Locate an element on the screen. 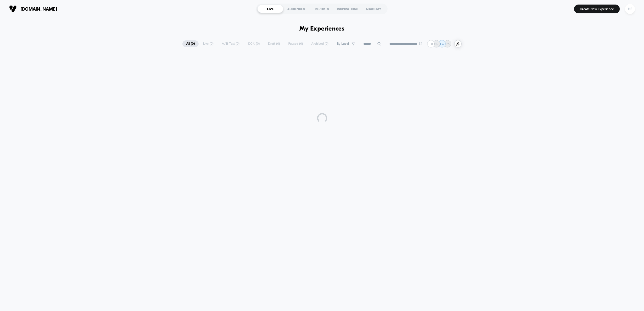 The width and height of the screenshot is (644, 311). button: Create New Experience is located at coordinates (597, 9).